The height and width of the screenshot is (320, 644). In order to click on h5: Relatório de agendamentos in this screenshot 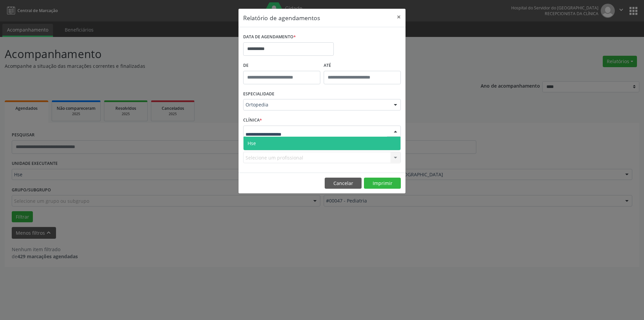, I will do `click(281, 18)`.